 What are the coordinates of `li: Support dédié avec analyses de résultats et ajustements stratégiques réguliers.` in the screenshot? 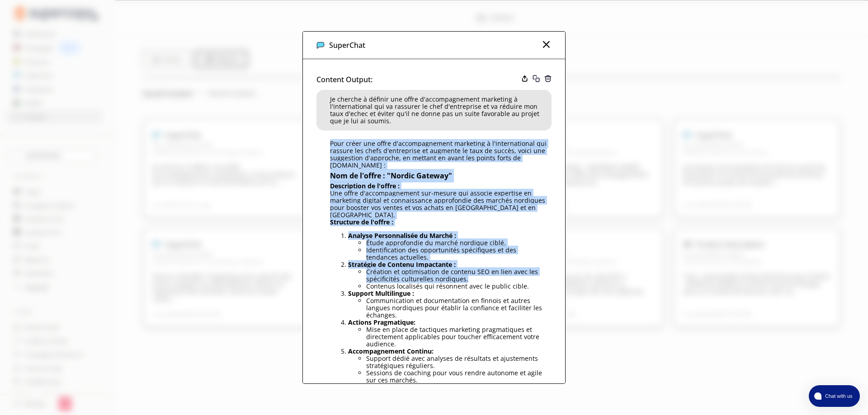 It's located at (457, 362).